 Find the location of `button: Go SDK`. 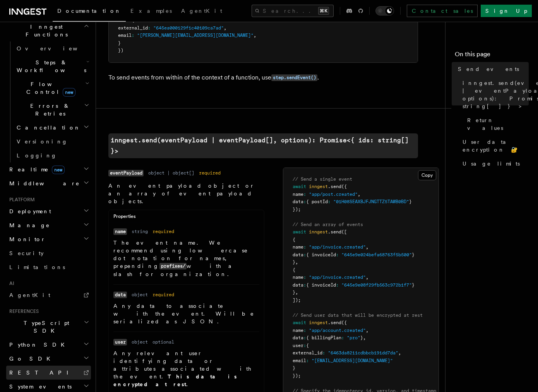

button: Go SDK is located at coordinates (49, 358).